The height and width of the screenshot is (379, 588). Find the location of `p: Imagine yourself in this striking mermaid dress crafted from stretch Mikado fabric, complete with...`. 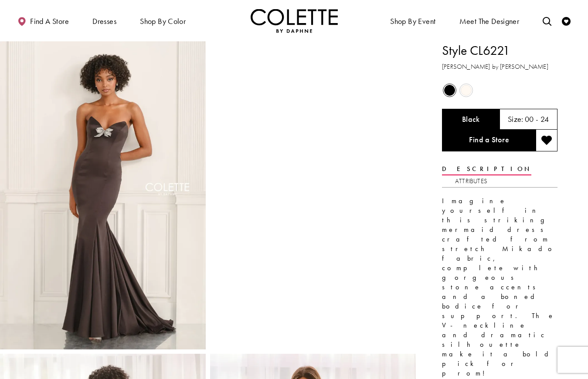

p: Imagine yourself in this striking mermaid dress crafted from stretch Mikado fabric, complete with... is located at coordinates (500, 287).